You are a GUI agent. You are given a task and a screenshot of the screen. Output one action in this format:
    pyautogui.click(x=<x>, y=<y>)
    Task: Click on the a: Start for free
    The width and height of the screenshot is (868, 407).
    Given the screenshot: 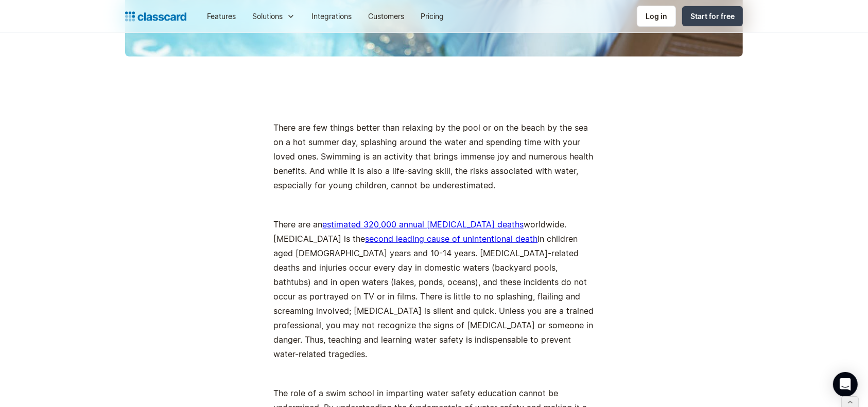 What is the action you would take?
    pyautogui.click(x=712, y=16)
    